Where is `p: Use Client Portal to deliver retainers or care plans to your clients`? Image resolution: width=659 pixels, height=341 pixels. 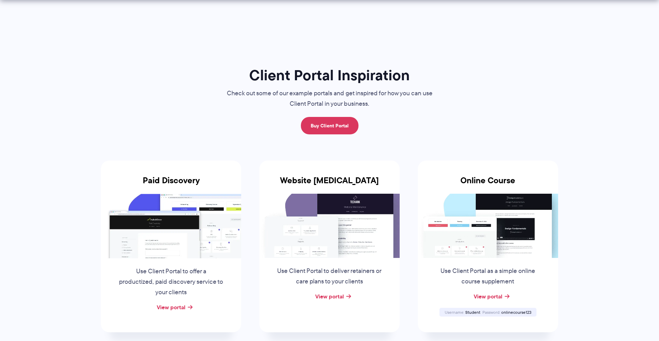
p: Use Client Portal to deliver retainers or care plans to your clients is located at coordinates (330, 276).